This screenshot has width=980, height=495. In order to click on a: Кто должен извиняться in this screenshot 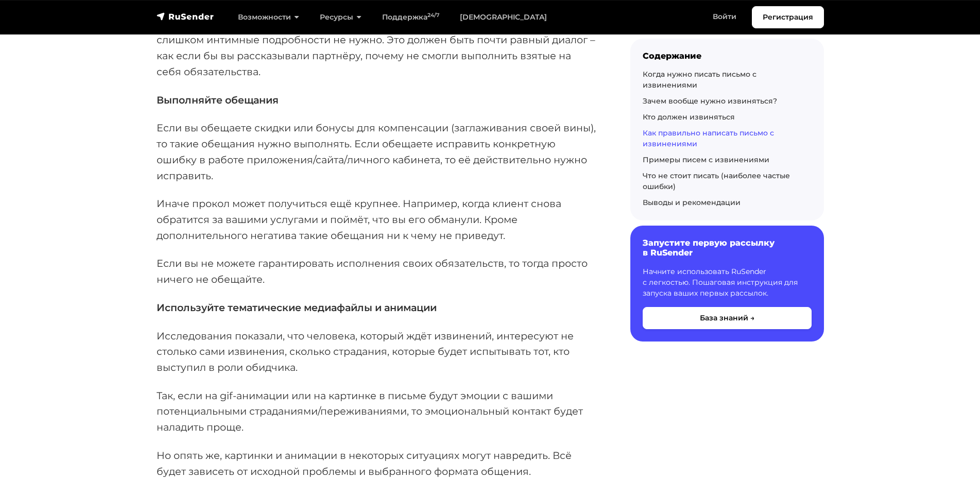, I will do `click(689, 117)`.